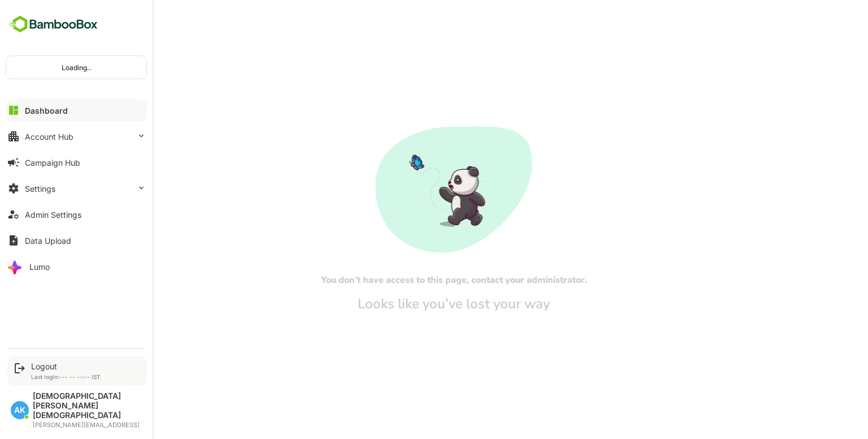 Image resolution: width=868 pixels, height=439 pixels. I want to click on button: Account Hub, so click(76, 136).